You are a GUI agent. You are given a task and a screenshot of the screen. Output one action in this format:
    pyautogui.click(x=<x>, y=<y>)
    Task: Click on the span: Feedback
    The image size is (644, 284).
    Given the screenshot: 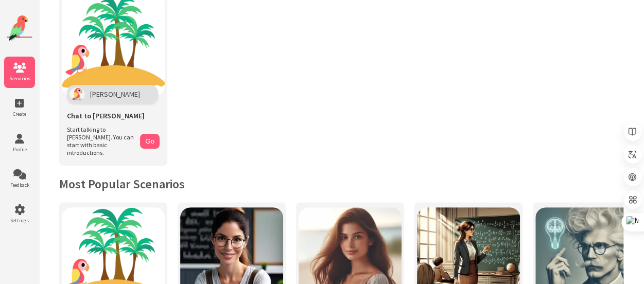 What is the action you would take?
    pyautogui.click(x=20, y=185)
    